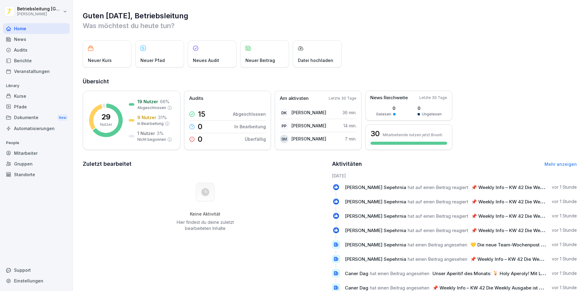  I want to click on div: Gruppen, so click(36, 164).